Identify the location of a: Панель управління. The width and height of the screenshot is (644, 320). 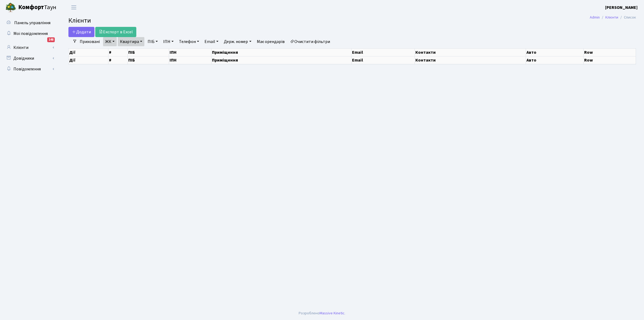
(29, 23).